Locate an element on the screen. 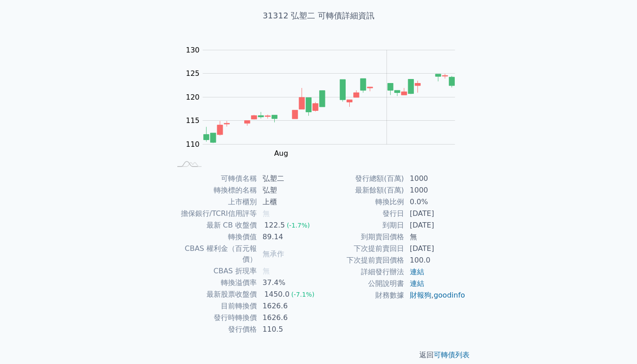 This screenshot has height=364, width=637. td: 最新餘額(百萬) is located at coordinates (361, 190).